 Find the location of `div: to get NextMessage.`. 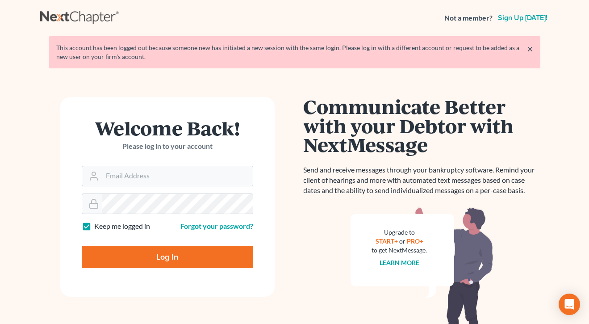

div: to get NextMessage. is located at coordinates (400, 250).